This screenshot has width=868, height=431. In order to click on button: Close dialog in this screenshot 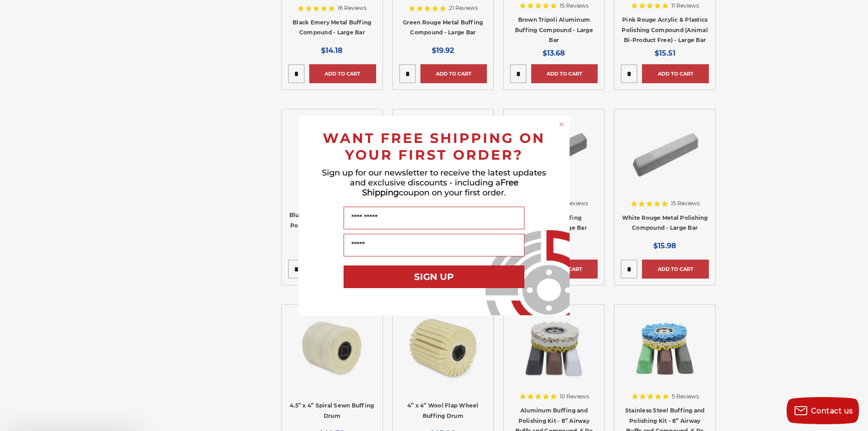, I will do `click(562, 124)`.